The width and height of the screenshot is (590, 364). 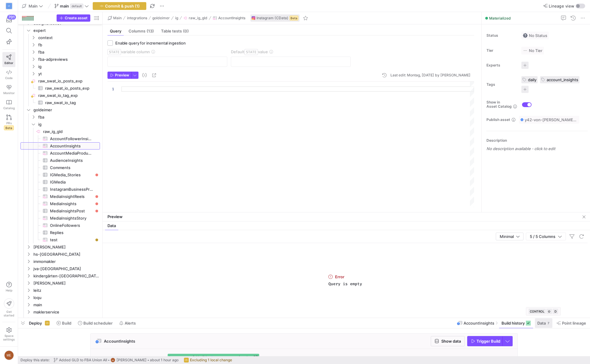 What do you see at coordinates (66, 261) in the screenshot?
I see `span: immomakler` at bounding box center [66, 261].